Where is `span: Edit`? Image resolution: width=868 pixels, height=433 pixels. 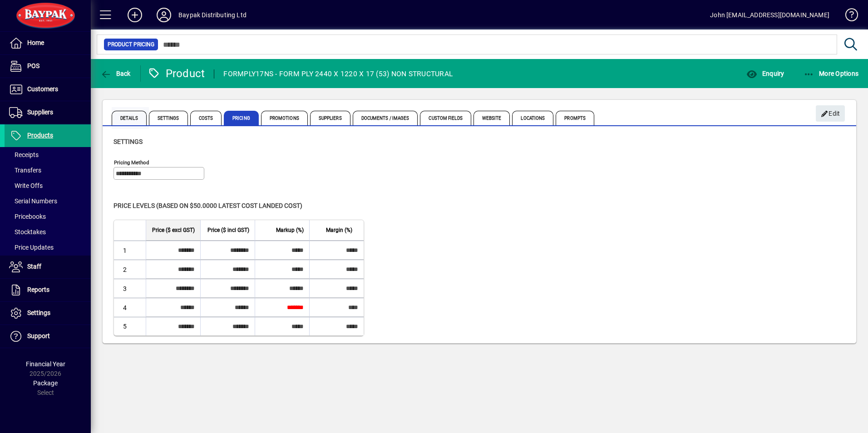 span: Edit is located at coordinates (831, 114).